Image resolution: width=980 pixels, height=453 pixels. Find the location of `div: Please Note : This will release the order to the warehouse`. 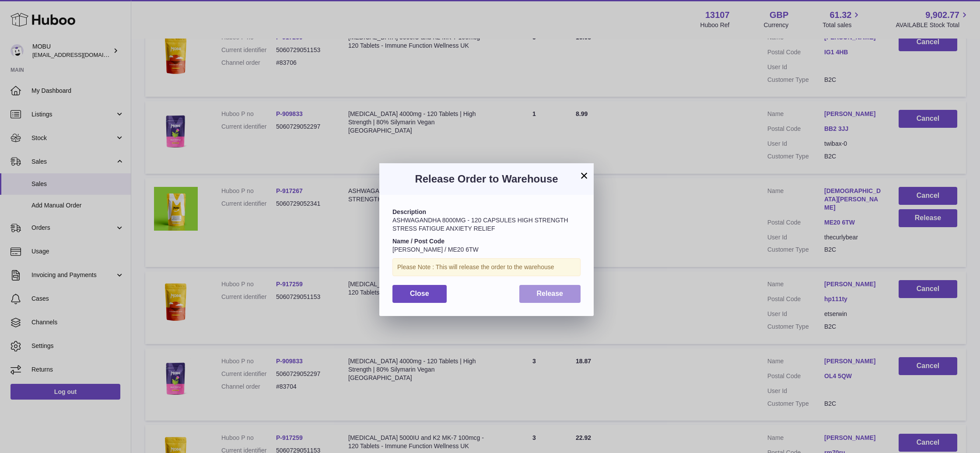

div: Please Note : This will release the order to the warehouse is located at coordinates (487, 267).